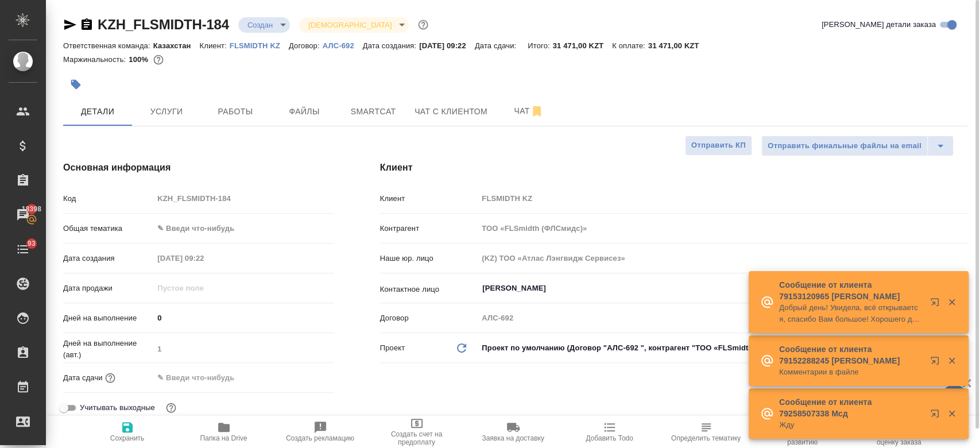 This screenshot has height=448, width=980. What do you see at coordinates (706, 438) in the screenshot?
I see `span: Определить тематику` at bounding box center [706, 438].